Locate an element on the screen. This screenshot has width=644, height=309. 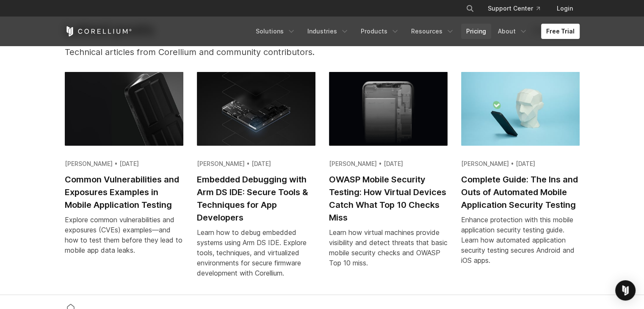
a: Login is located at coordinates (565, 9).